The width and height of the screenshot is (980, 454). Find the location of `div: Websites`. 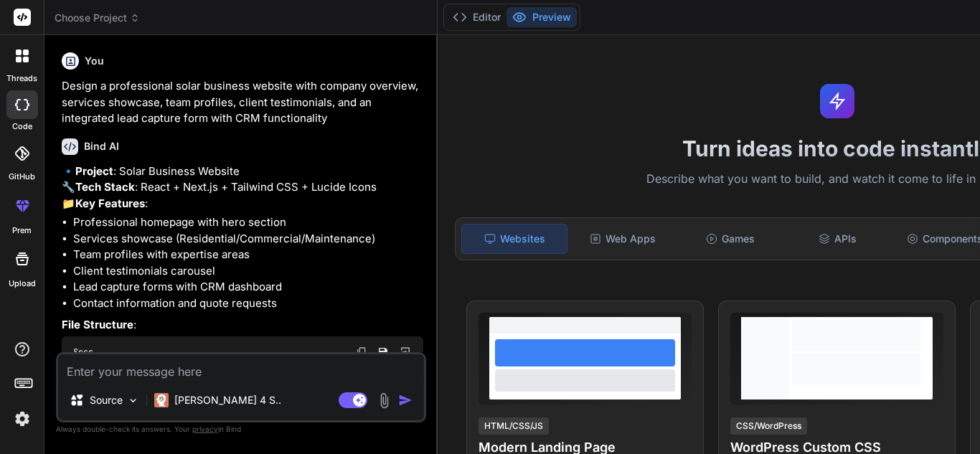

div: Websites is located at coordinates (514, 239).